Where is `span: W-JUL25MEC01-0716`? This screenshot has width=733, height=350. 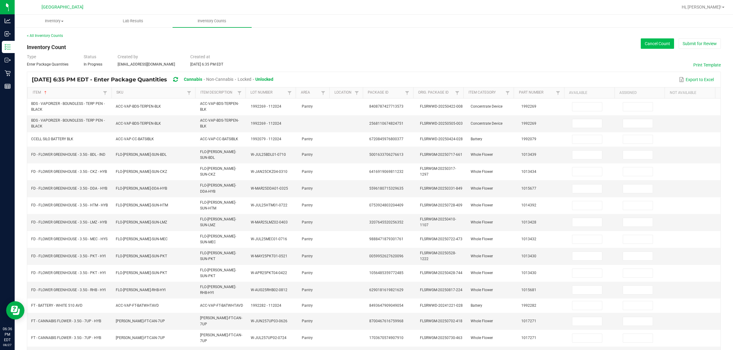
span: W-JUL25MEC01-0716 is located at coordinates (269, 239).